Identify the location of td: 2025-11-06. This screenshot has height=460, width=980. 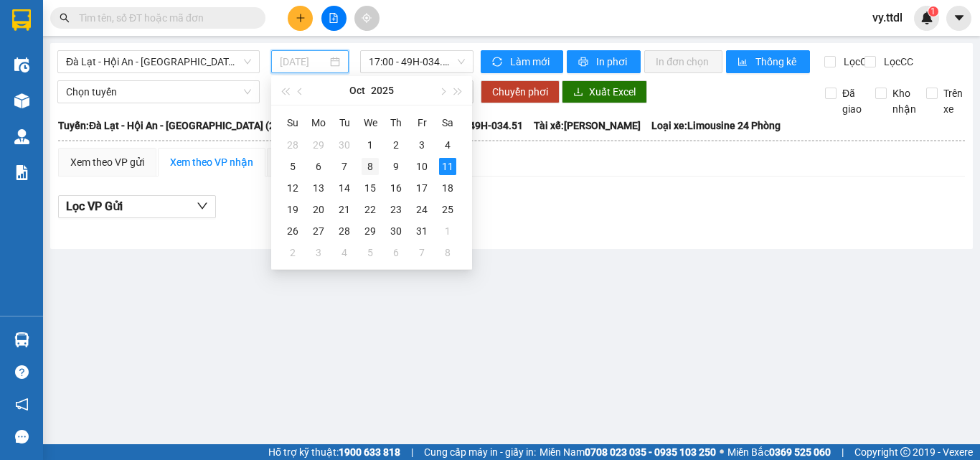
(396, 252).